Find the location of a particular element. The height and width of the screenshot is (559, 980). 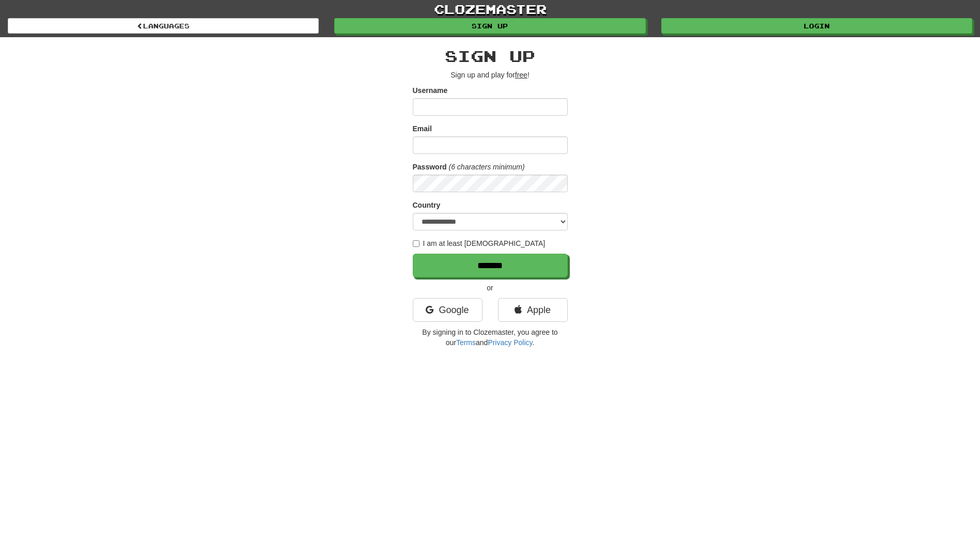

em: (6 characters minimum) is located at coordinates (486, 167).